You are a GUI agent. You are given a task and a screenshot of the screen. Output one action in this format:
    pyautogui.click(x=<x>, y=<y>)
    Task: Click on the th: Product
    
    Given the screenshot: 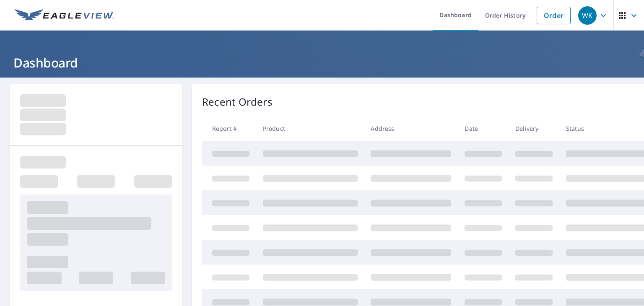 What is the action you would take?
    pyautogui.click(x=310, y=129)
    